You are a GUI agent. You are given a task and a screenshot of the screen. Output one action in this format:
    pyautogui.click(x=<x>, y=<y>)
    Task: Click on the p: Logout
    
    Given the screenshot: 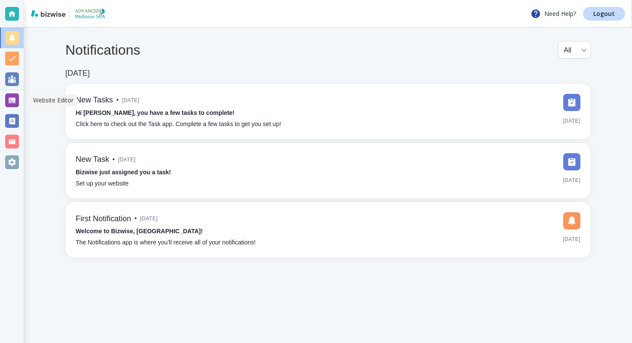 What is the action you would take?
    pyautogui.click(x=604, y=14)
    